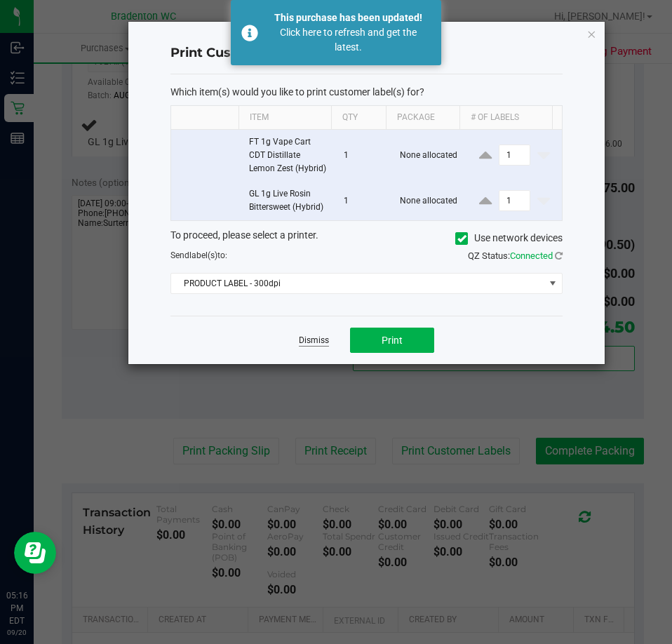 The width and height of the screenshot is (672, 644). I want to click on span: label(s), so click(203, 255).